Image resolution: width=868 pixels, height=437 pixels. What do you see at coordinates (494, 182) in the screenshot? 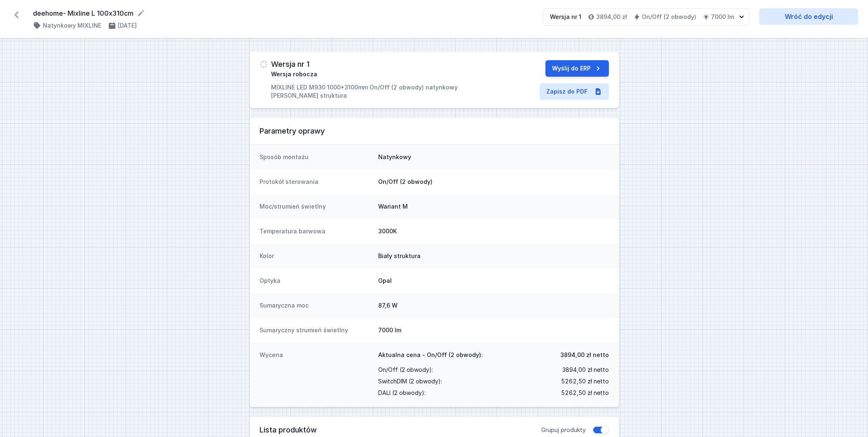
I see `dd: On/Off (2 obwody)` at bounding box center [494, 182].